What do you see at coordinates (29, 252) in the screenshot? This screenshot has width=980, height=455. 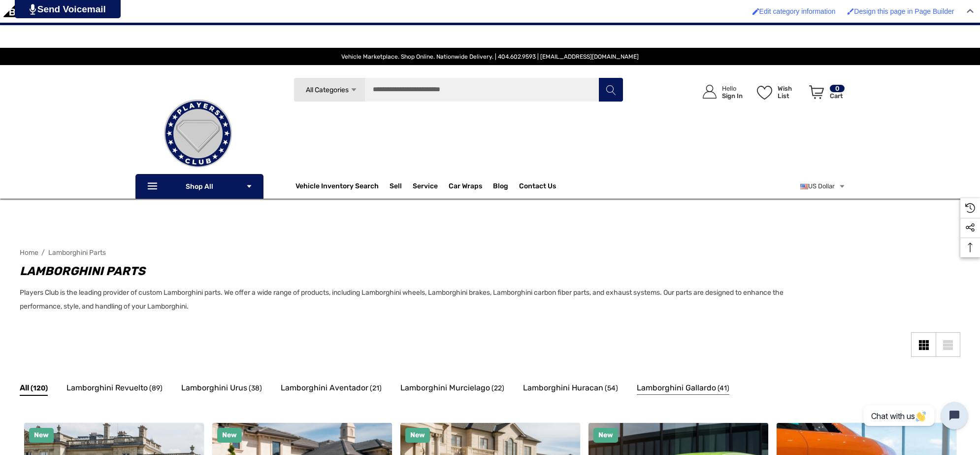 I see `span: Home` at bounding box center [29, 252].